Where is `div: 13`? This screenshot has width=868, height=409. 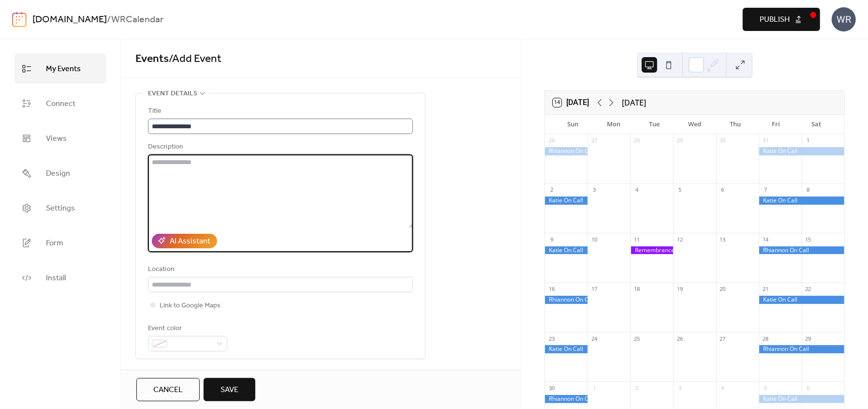
div: 13 is located at coordinates (723, 239).